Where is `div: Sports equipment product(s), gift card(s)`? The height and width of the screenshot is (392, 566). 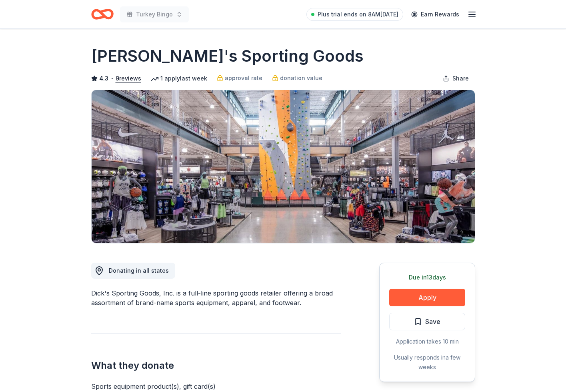
div: Sports equipment product(s), gift card(s) is located at coordinates (216, 386).